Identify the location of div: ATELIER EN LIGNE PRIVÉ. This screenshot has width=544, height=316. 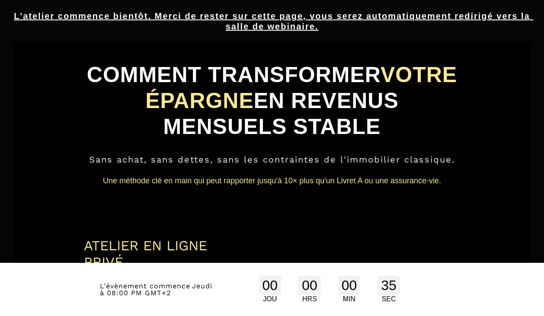
(149, 254).